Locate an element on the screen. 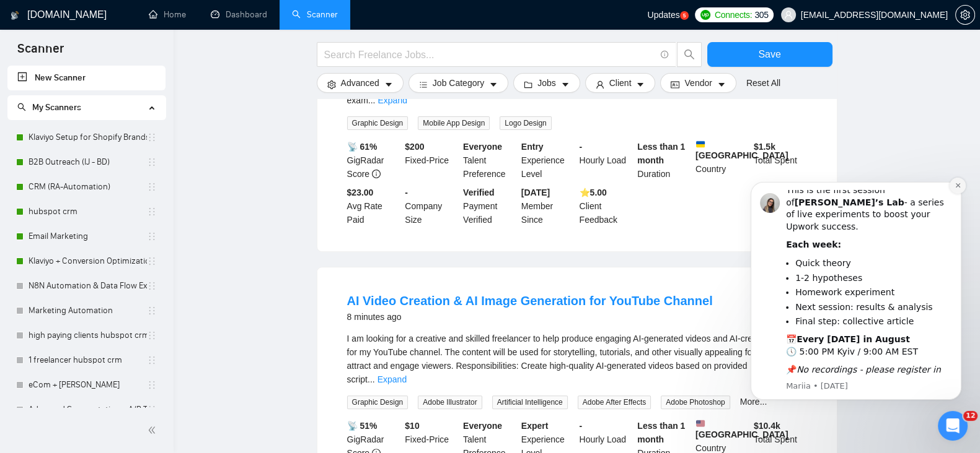 Image resolution: width=980 pixels, height=453 pixels. li: Marketing Automation is located at coordinates (86, 311).